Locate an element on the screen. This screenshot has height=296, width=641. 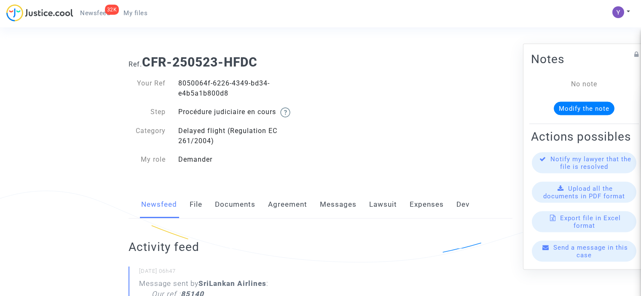
a: Agreement is located at coordinates (287, 205).